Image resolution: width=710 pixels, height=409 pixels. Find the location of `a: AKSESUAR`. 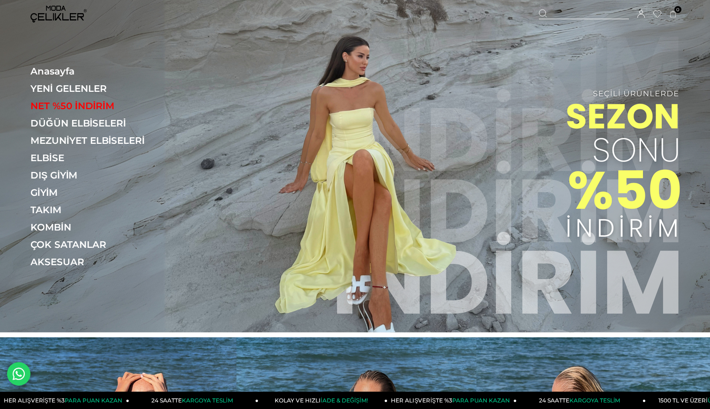

a: AKSESUAR is located at coordinates (95, 262).